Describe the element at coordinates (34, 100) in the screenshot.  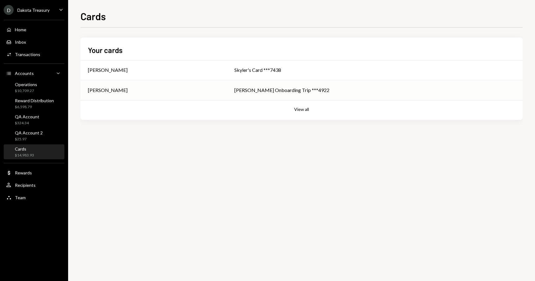
I see `div: Reward Distribution` at that location.